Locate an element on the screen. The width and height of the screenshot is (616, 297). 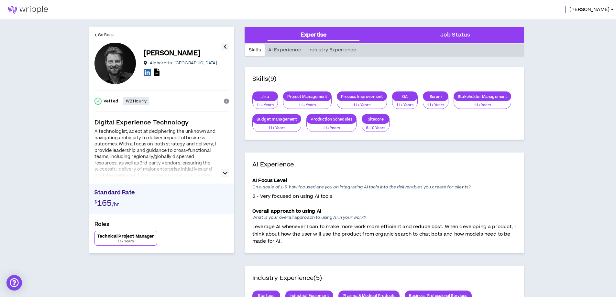
p: Vetted is located at coordinates (111, 101).